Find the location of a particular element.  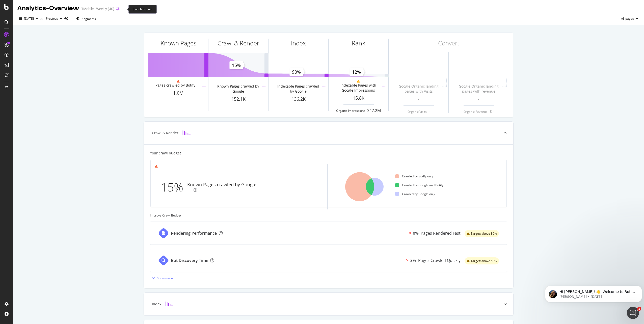

img: Profile image for Laura is located at coordinates (10, 19).